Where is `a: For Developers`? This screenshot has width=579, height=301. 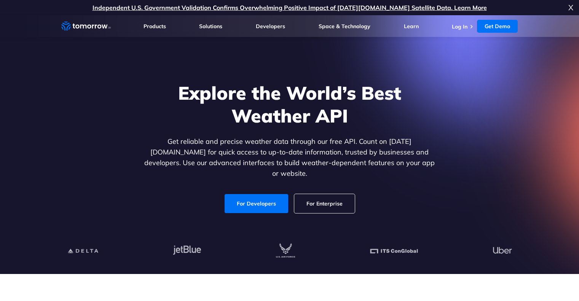
a: For Developers is located at coordinates (256, 204).